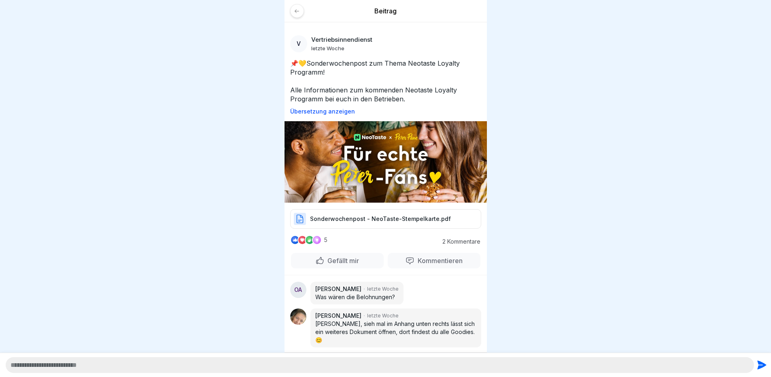 The width and height of the screenshot is (771, 377). I want to click on p: Kommentieren, so click(438, 260).